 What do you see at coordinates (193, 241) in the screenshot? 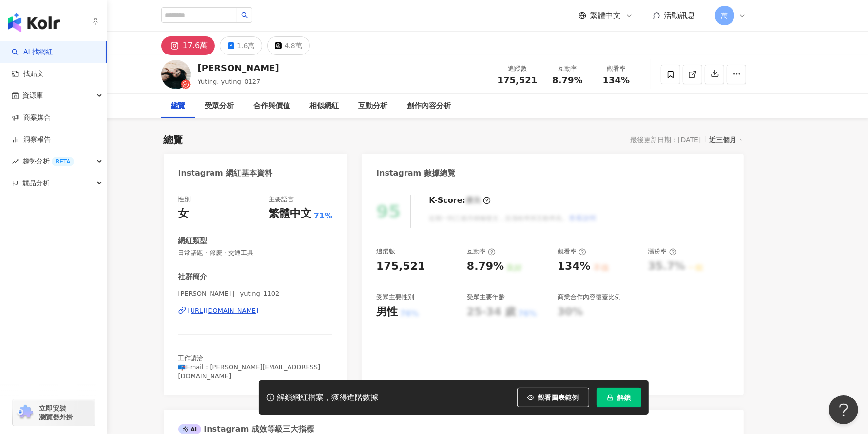
I see `div: 網紅類型` at bounding box center [193, 241].